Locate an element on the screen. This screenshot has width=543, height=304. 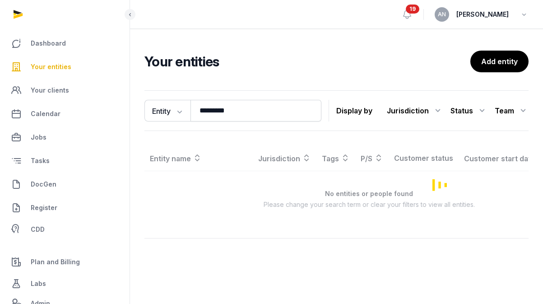
span: Jobs is located at coordinates (38, 137).